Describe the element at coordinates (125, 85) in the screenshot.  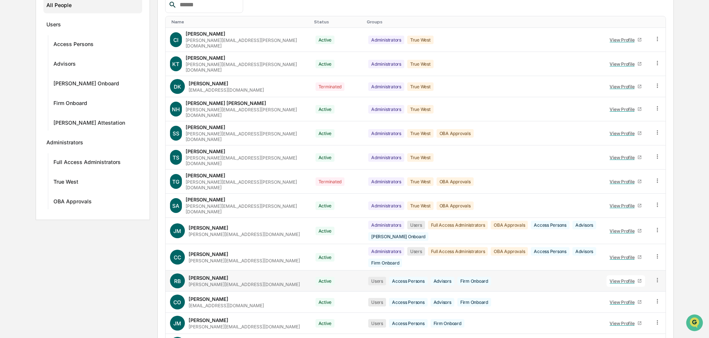
I see `button: See all` at that location.